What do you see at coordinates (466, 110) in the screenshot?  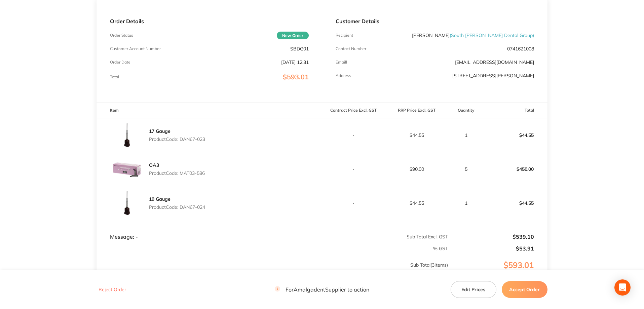 I see `th: Quantity` at bounding box center [466, 110].